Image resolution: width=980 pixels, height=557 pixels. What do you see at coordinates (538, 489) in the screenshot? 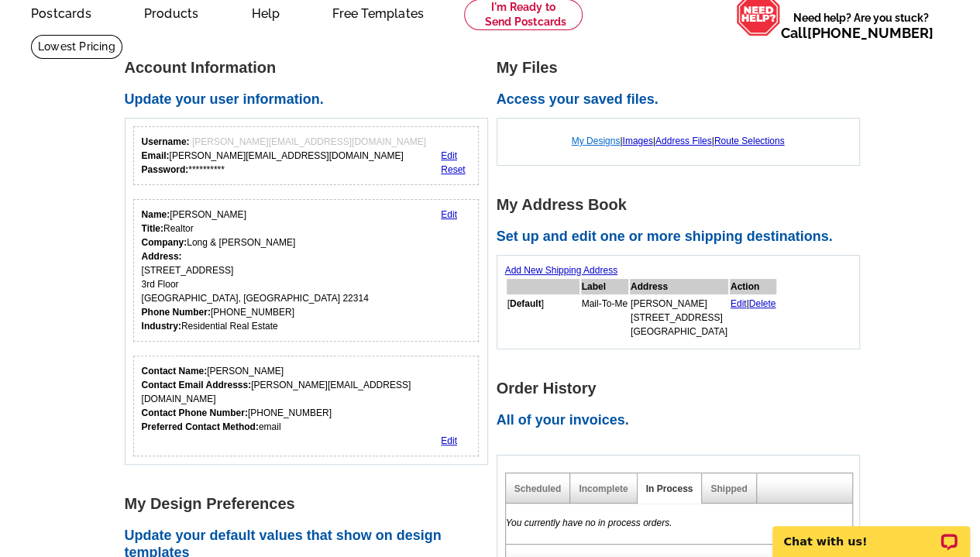
I see `a: Scheduled` at bounding box center [538, 489].